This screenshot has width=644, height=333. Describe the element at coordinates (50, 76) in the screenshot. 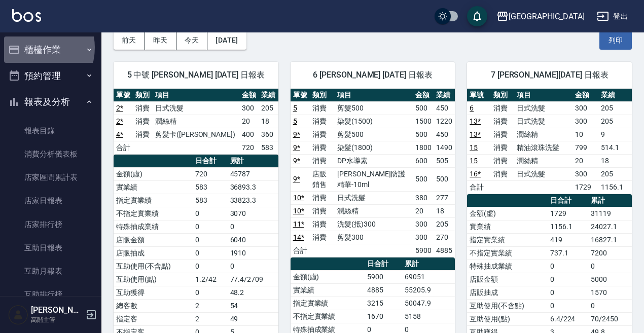

I see `button: 預約管理` at that location.